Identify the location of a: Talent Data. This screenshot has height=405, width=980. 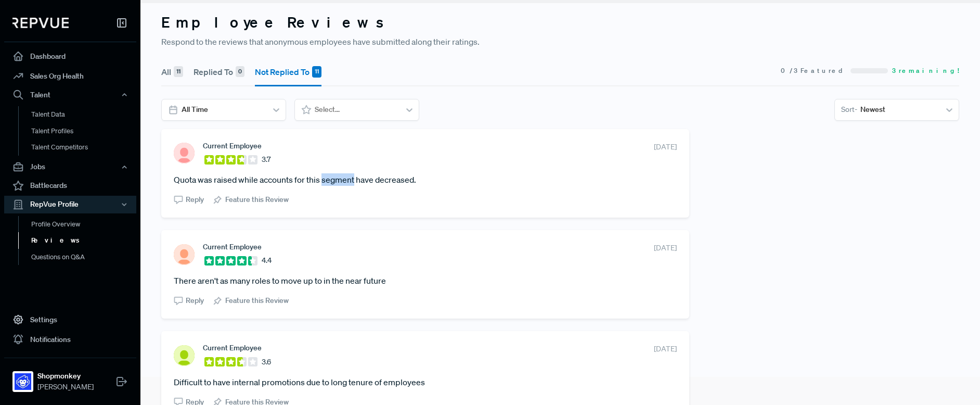
(84, 115).